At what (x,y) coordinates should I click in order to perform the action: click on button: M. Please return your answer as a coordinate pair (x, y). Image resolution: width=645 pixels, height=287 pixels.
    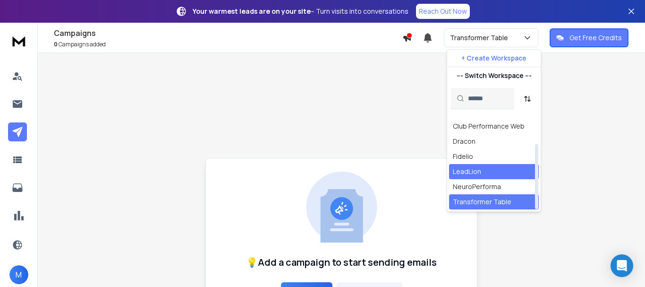
    Looking at the image, I should click on (19, 274).